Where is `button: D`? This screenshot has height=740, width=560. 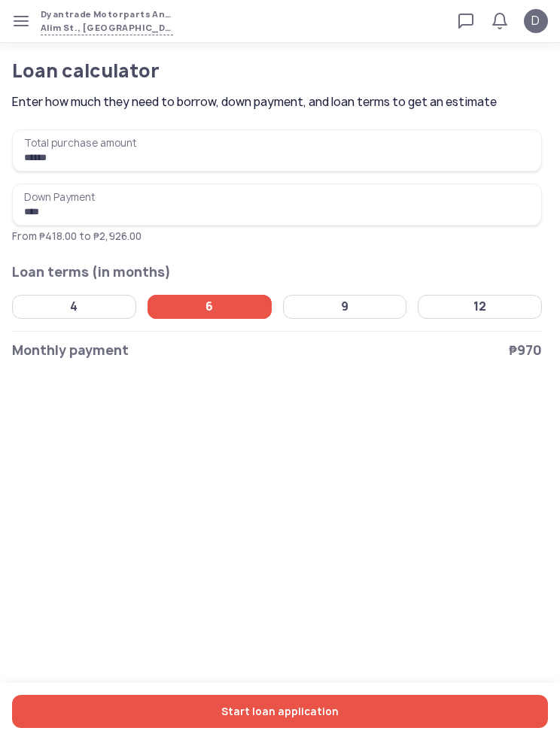
button: D is located at coordinates (536, 22).